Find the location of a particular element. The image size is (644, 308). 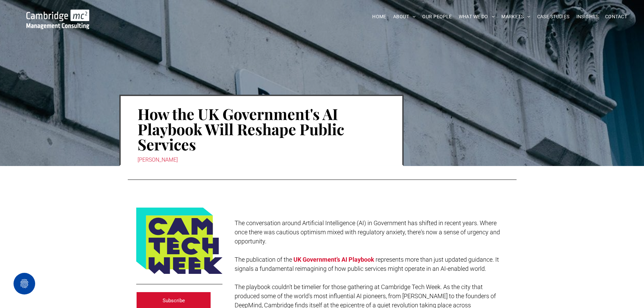

span: The conversation around Artificial Intelligence (AI) in Government has shifted in recent years. W... is located at coordinates (367, 232).